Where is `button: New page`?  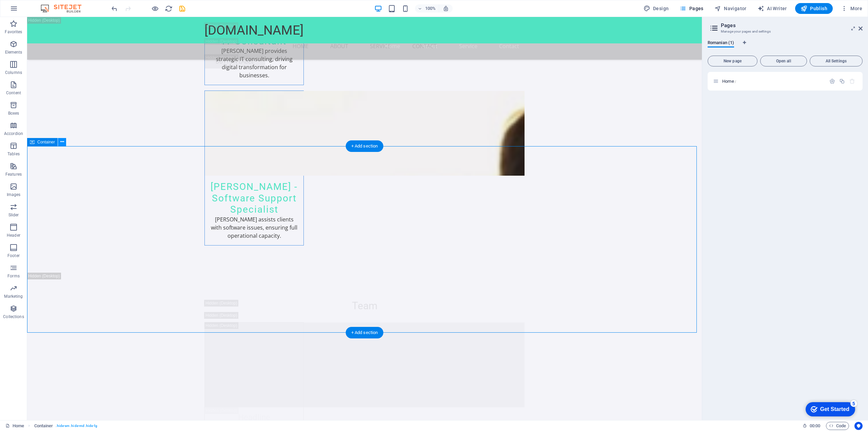
button: New page is located at coordinates (732, 61).